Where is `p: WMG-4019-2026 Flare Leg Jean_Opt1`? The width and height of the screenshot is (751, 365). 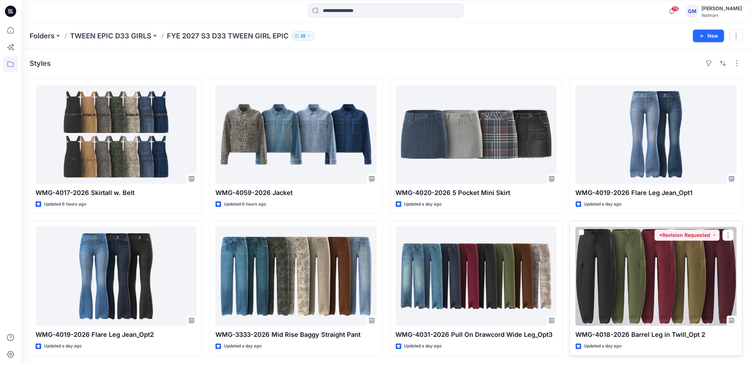
p: WMG-4019-2026 Flare Leg Jean_Opt1 is located at coordinates (656, 193).